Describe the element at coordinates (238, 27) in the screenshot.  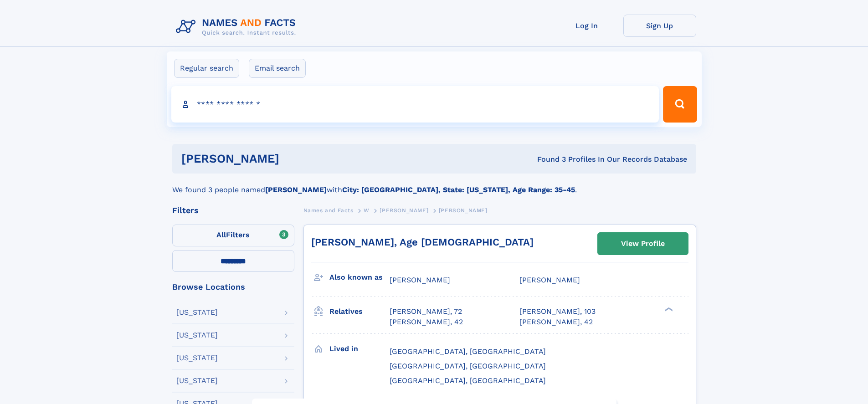
I see `img: Logo Names and Facts` at that location.